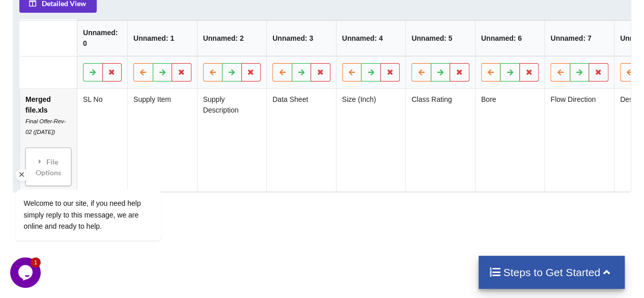 Image resolution: width=644 pixels, height=298 pixels. I want to click on th: Unnamed: 6, so click(510, 38).